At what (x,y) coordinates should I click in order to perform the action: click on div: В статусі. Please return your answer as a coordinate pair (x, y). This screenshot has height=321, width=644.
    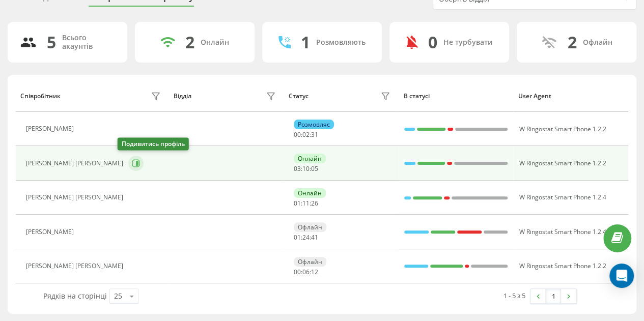
    Looking at the image, I should click on (456, 96).